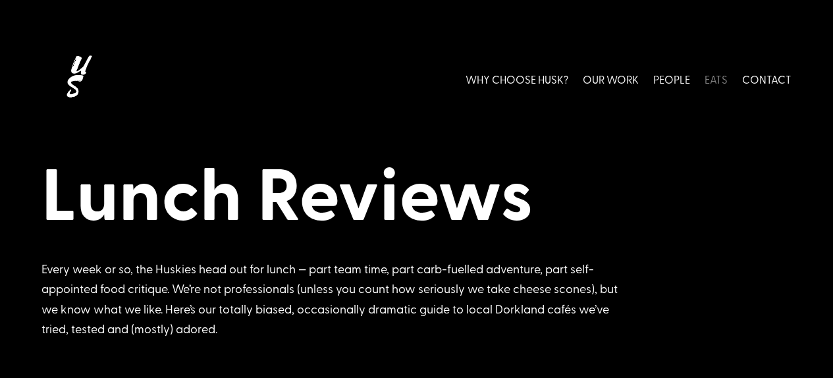 Image resolution: width=833 pixels, height=378 pixels. I want to click on div: Every week or so, the Huskies head out for lunch — part team time, part carb-fuelled adventure, p..., so click(338, 299).